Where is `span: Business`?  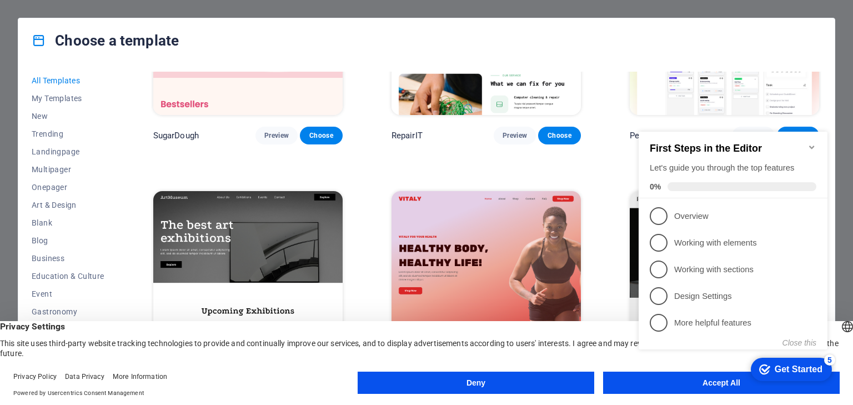
span: Business is located at coordinates (68, 258).